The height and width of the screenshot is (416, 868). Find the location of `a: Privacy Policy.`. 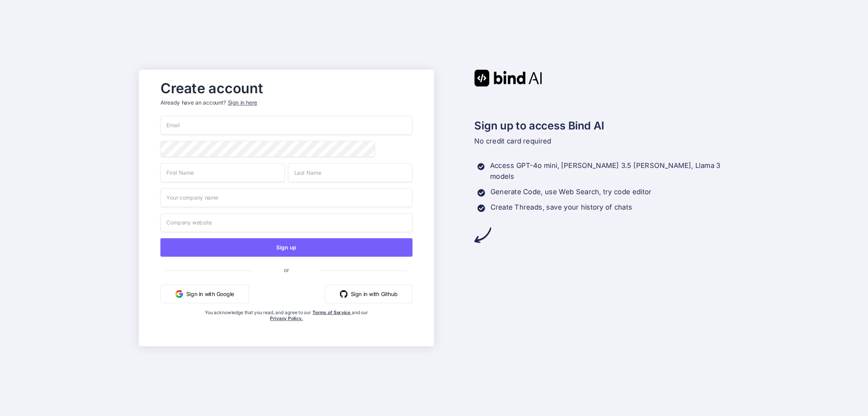

a: Privacy Policy. is located at coordinates (286, 318).